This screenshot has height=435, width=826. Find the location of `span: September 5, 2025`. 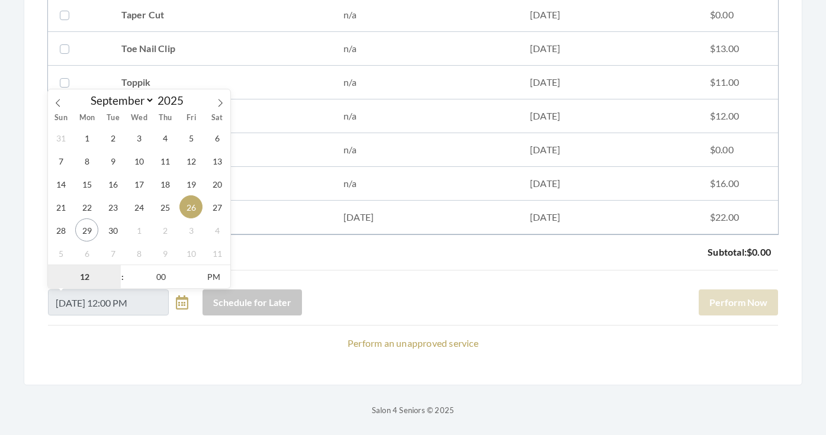

span: September 5, 2025 is located at coordinates (191, 137).